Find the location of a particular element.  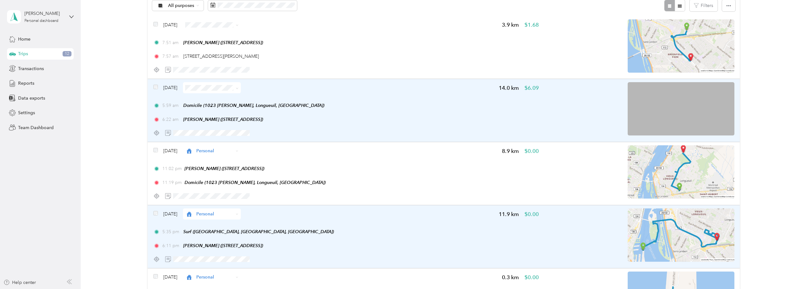

span: 7:57 am is located at coordinates (171, 56).